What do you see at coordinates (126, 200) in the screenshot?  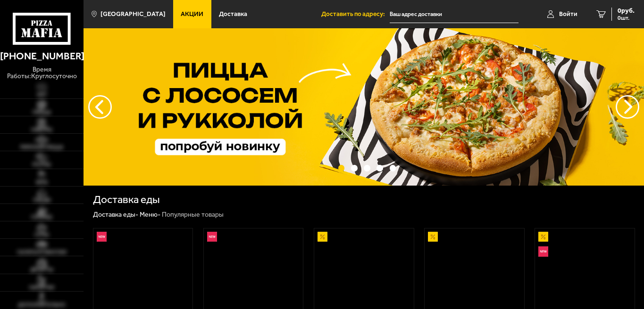 I see `h1: Доставка еды` at bounding box center [126, 200].